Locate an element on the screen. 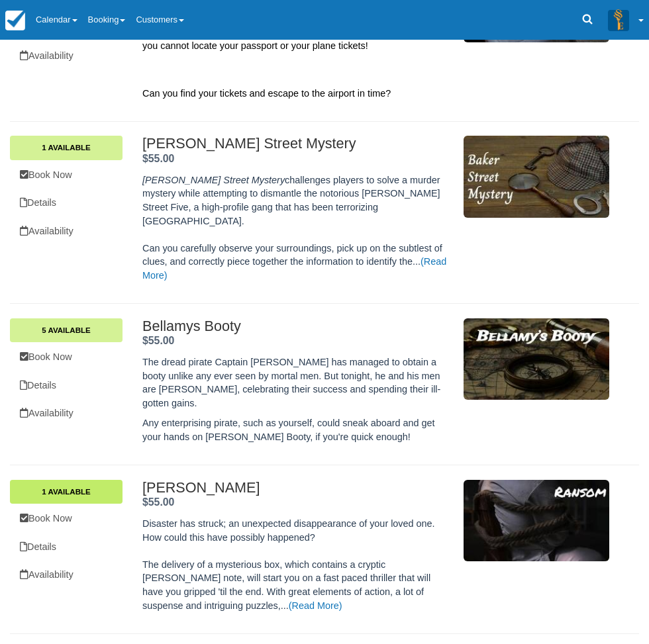 The height and width of the screenshot is (644, 649). h2: Bellamys Booty is located at coordinates (298, 326).